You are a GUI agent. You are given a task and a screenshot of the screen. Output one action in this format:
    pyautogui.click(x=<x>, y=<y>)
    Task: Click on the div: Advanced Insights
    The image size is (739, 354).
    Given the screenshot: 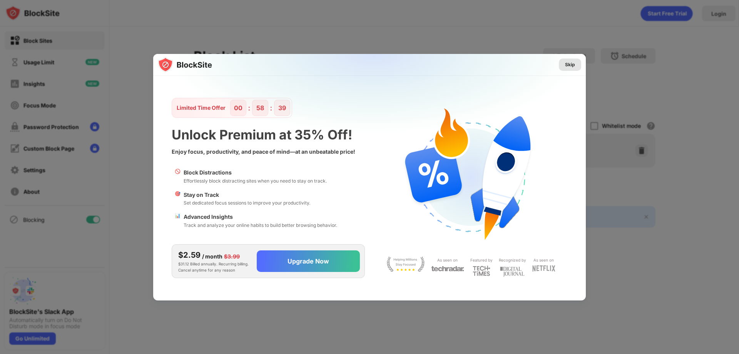 What is the action you would take?
    pyautogui.click(x=260, y=217)
    